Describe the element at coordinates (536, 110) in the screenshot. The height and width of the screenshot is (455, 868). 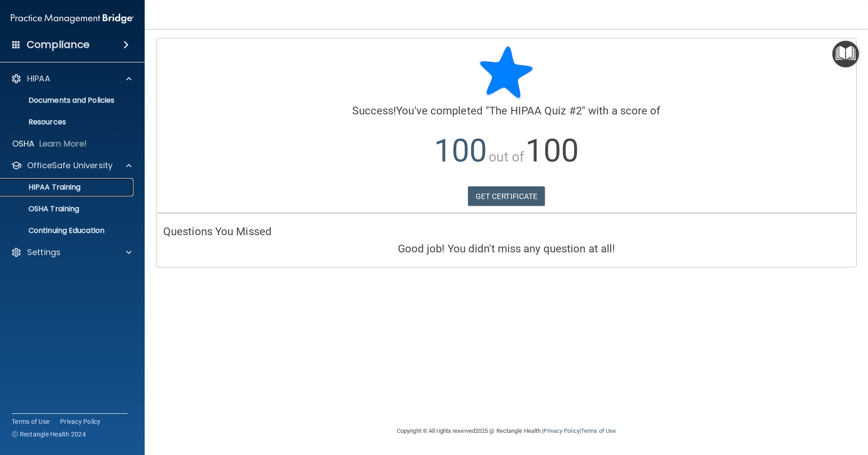
I see `span: The HIPAA Quiz #2` at that location.